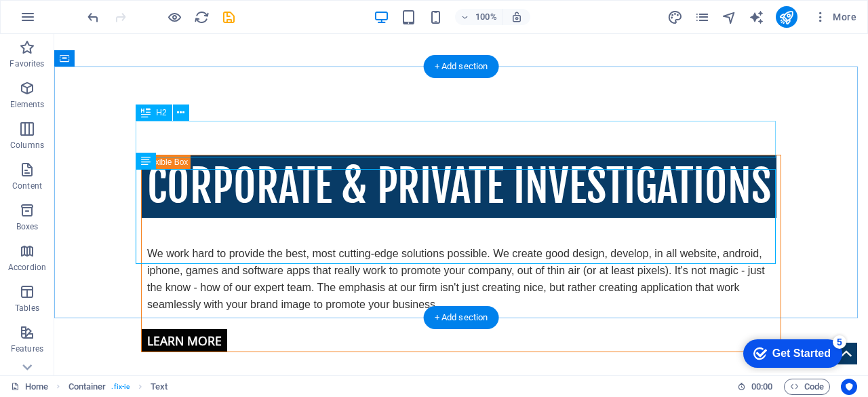 The image size is (868, 397). I want to click on button: Code, so click(807, 386).